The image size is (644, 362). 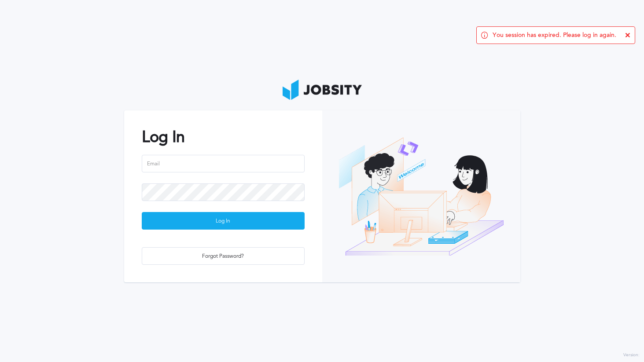 What do you see at coordinates (223, 221) in the screenshot?
I see `div: Log In` at bounding box center [223, 221].